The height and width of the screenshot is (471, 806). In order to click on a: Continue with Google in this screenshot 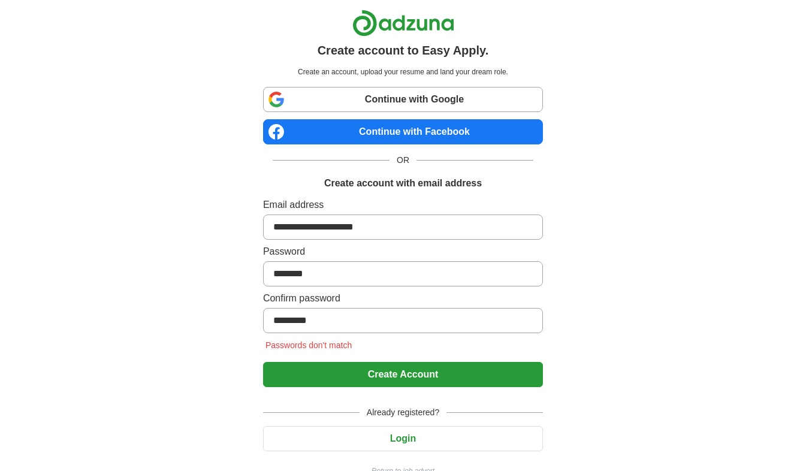, I will do `click(403, 100)`.